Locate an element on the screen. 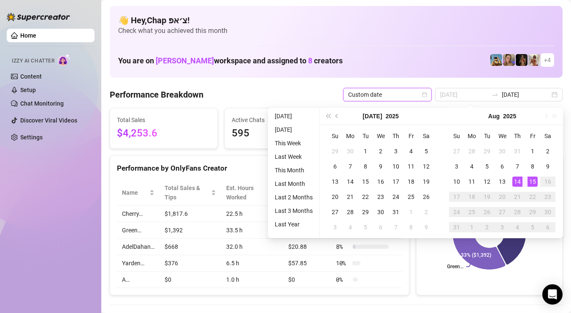 The height and width of the screenshot is (313, 571). td: 2025-07-25 is located at coordinates (411, 197).